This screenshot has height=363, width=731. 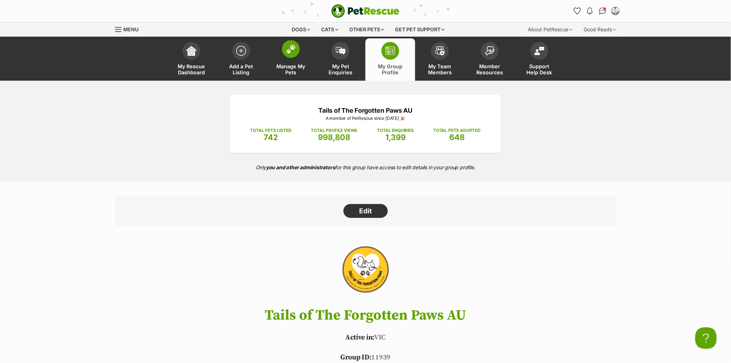 I want to click on a: Member Resources, so click(x=490, y=59).